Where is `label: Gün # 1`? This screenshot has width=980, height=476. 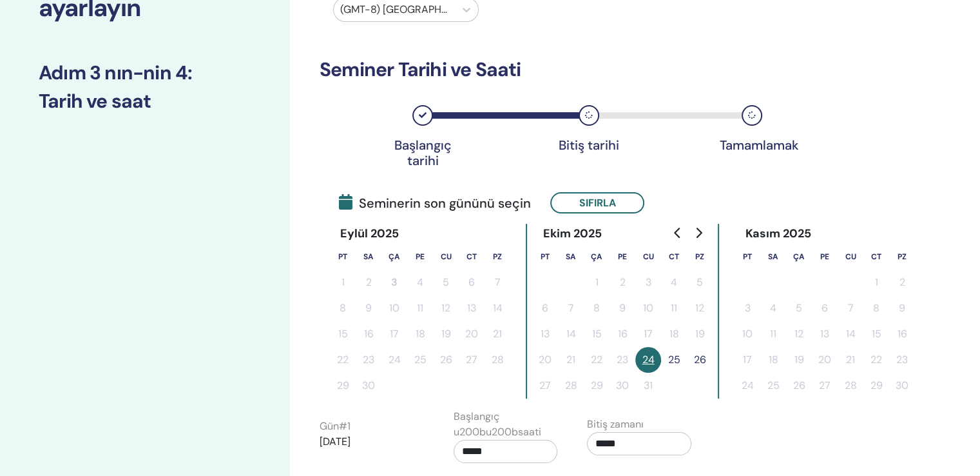
label: Gün # 1 is located at coordinates (335, 427).